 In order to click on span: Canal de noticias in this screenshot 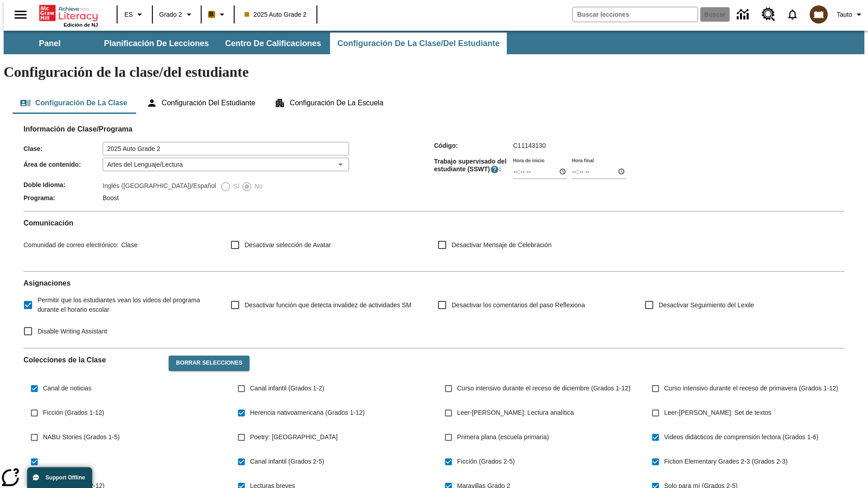, I will do `click(67, 388)`.